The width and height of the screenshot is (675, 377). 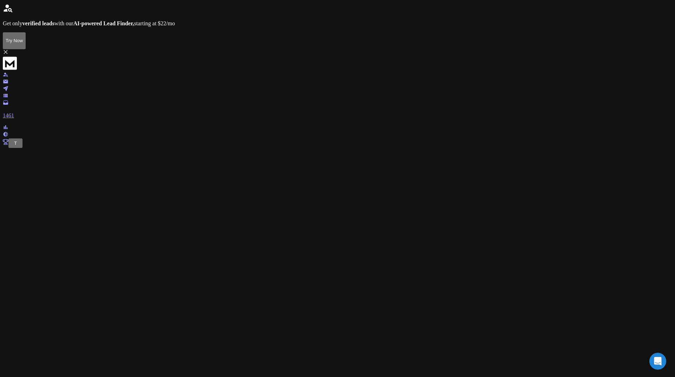 I want to click on p: Try Now, so click(x=14, y=40).